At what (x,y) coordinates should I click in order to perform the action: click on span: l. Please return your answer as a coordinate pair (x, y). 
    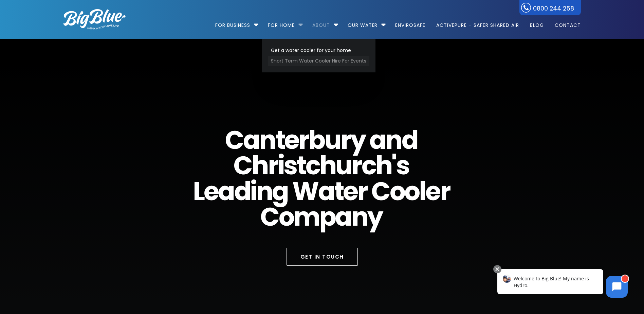
    Looking at the image, I should click on (422, 191).